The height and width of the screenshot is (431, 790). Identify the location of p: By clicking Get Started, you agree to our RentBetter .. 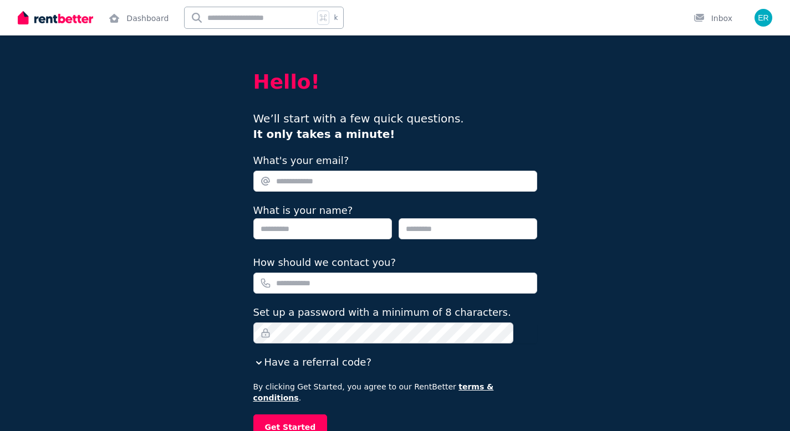
(395, 392).